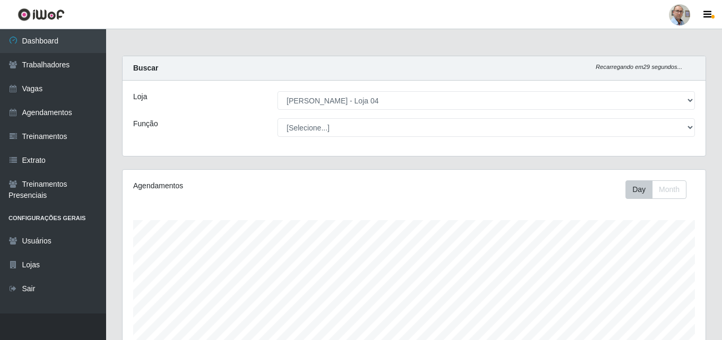  What do you see at coordinates (656, 189) in the screenshot?
I see `div: First group` at bounding box center [656, 189].